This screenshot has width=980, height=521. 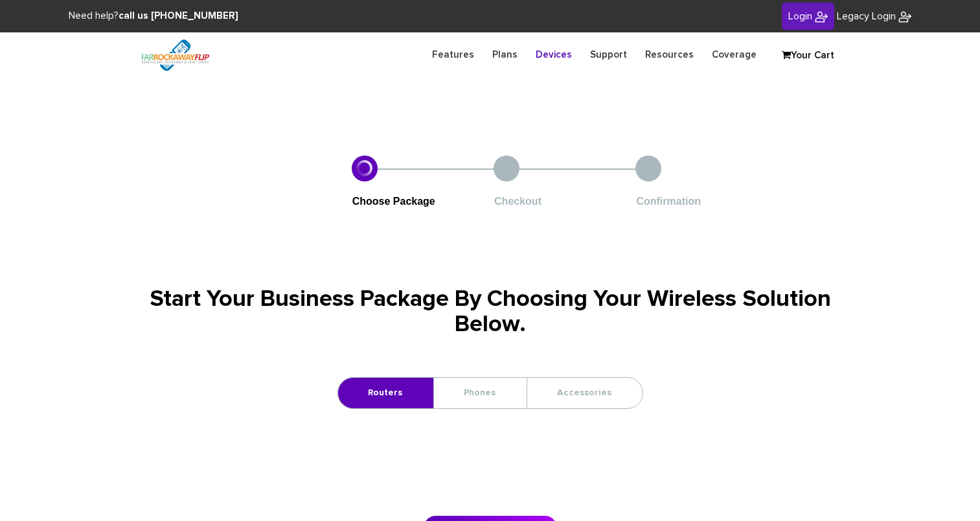 What do you see at coordinates (154, 15) in the screenshot?
I see `span: Need help?` at bounding box center [154, 15].